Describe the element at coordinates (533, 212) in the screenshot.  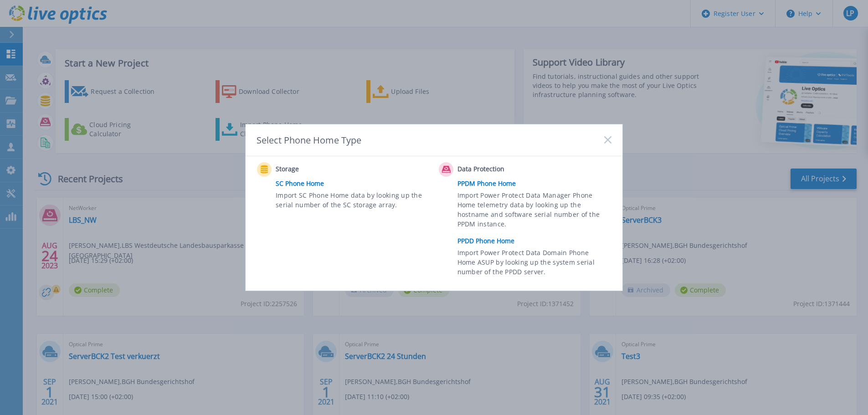
I see `span: Import Power Protect Data Manager Phone Home telemetry data by looking up the hostname and softwa...` at that location.